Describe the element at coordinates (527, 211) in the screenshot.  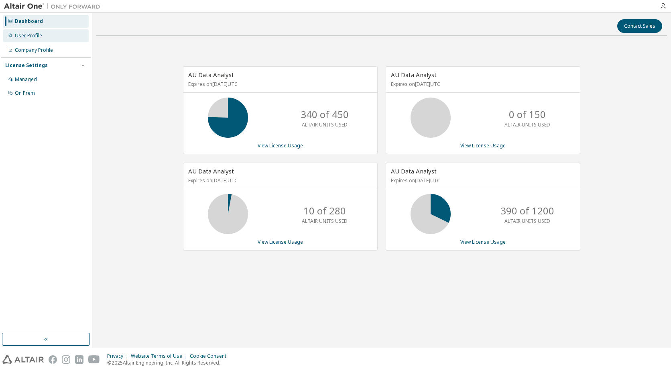
I see `p: 390 of 1200` at that location.